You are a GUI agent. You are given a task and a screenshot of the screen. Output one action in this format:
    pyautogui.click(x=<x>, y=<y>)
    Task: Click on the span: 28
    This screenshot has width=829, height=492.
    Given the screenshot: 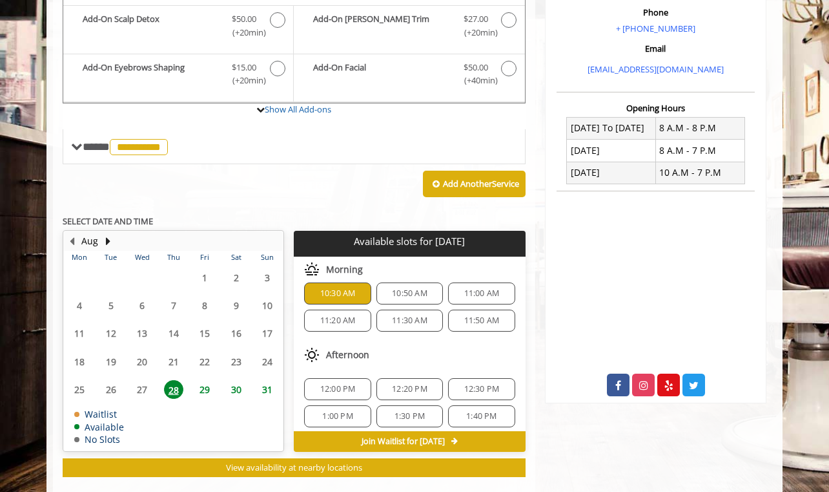 What is the action you would take?
    pyautogui.click(x=174, y=389)
    